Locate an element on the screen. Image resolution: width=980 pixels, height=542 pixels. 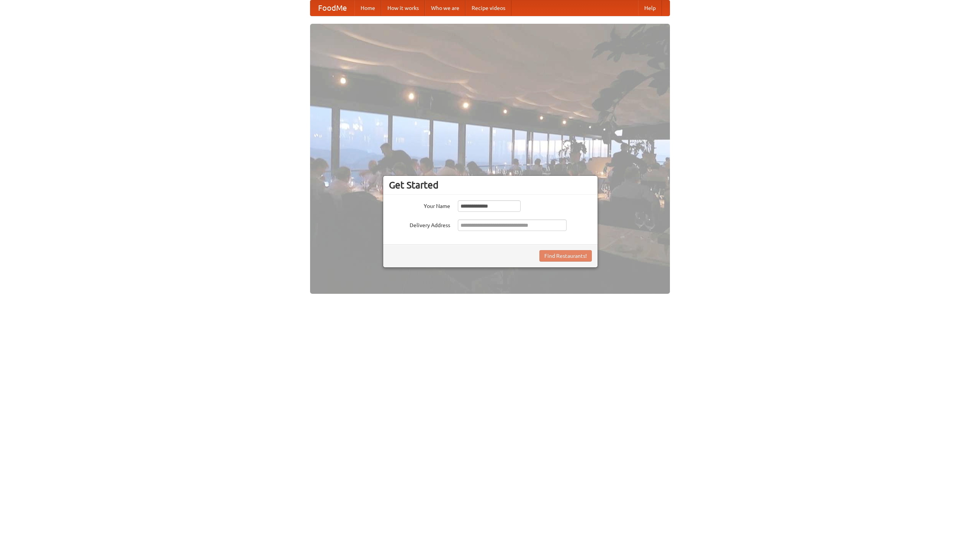
button: Find Restaurants! is located at coordinates (566, 256).